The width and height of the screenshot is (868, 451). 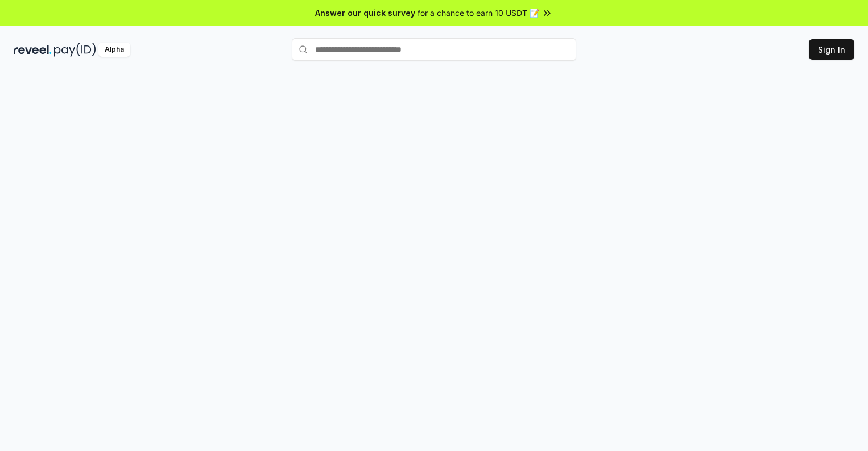 What do you see at coordinates (832, 49) in the screenshot?
I see `button: Sign In` at bounding box center [832, 49].